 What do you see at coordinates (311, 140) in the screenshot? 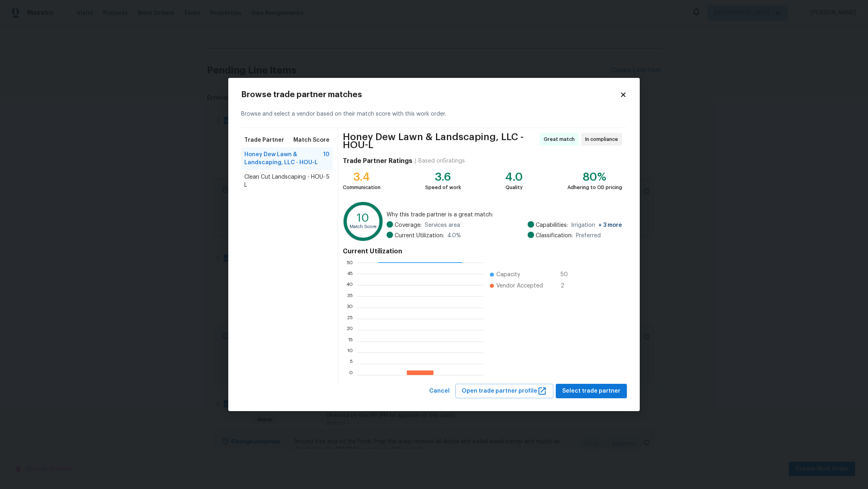
I see `span: Match Score` at bounding box center [311, 140].